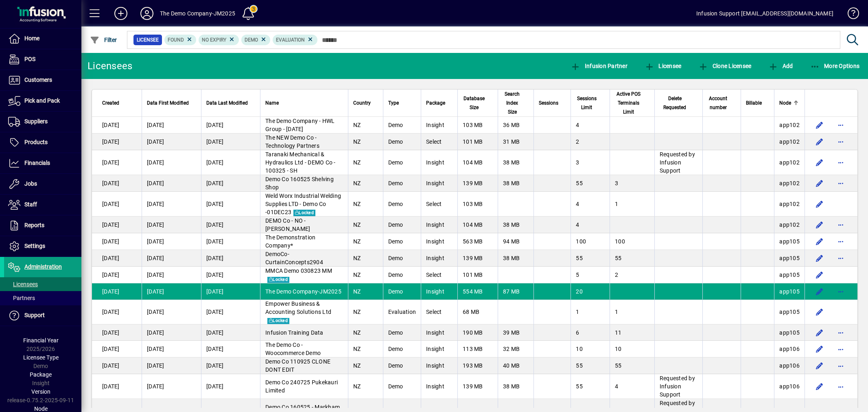  I want to click on span: Active POS Terminals Limit, so click(628, 103).